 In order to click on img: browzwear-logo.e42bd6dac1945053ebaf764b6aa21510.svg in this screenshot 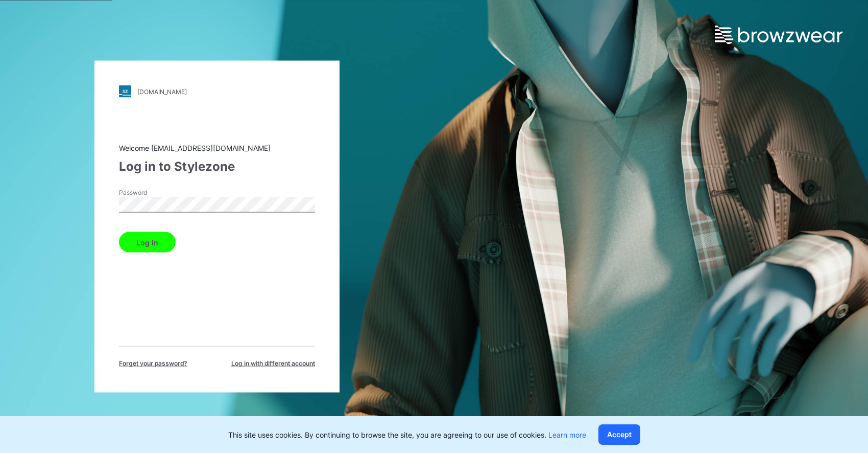, I will do `click(779, 35)`.